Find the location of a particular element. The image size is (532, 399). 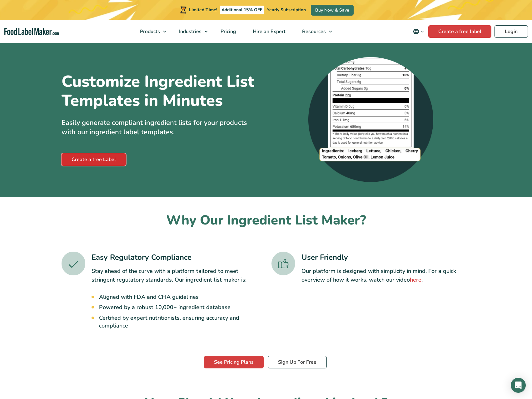

h3: Easy Regulatory Compliance is located at coordinates (176, 258).